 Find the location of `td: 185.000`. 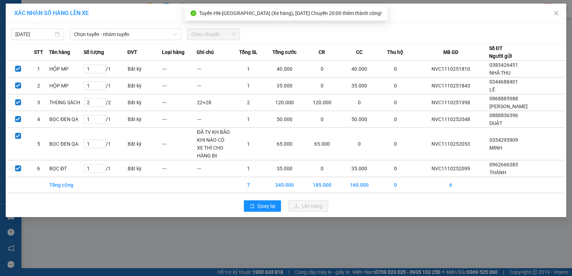

td: 185.000 is located at coordinates (322, 185).